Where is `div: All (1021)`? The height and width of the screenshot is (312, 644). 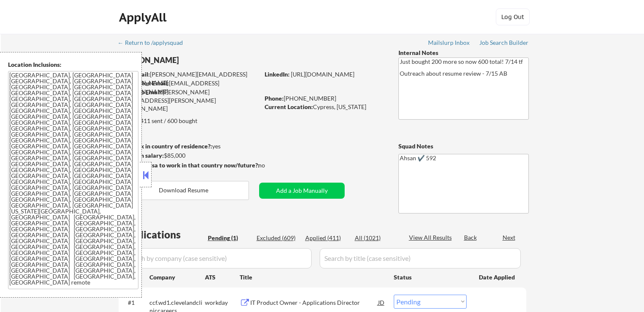 div: All (1021) is located at coordinates (376, 238).